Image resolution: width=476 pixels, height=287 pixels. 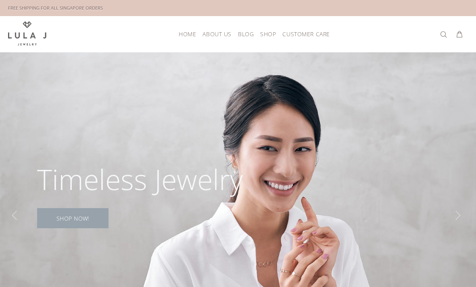 I want to click on a: SHOP NOW!, so click(x=73, y=218).